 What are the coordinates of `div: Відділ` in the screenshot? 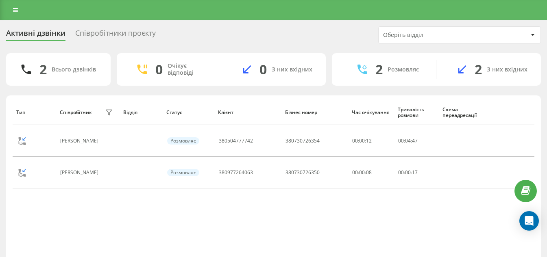 It's located at (141, 113).